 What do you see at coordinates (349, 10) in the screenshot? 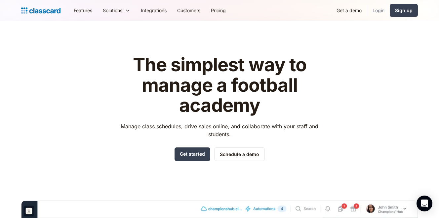
I see `a: Get a demo` at bounding box center [349, 10].